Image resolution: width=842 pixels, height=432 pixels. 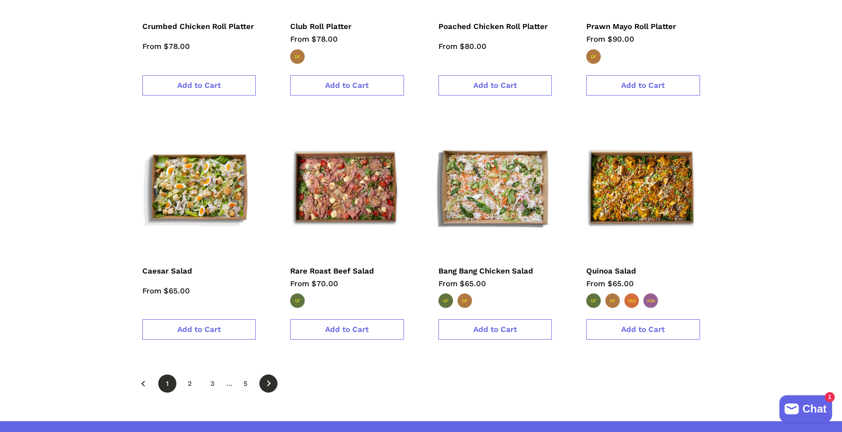 What do you see at coordinates (805, 410) in the screenshot?
I see `inbox-online-store-chat: Shopify online store chat` at bounding box center [805, 410].